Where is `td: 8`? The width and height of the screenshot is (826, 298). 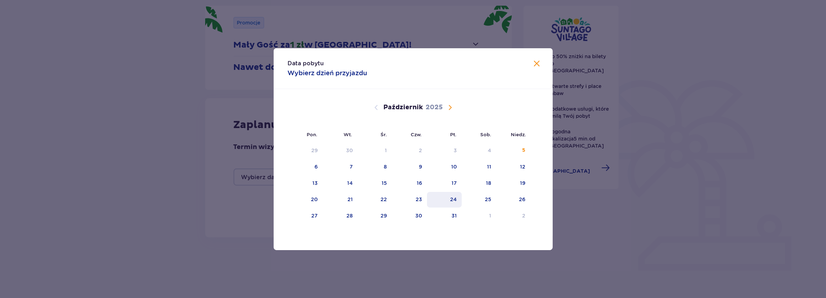
td: 8 is located at coordinates (375, 167).